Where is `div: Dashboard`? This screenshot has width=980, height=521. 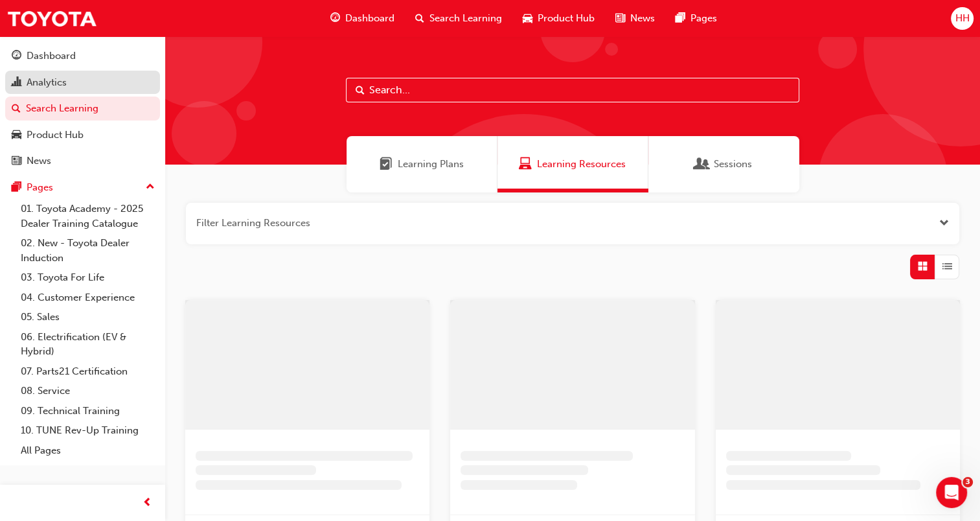
div: Dashboard is located at coordinates (51, 56).